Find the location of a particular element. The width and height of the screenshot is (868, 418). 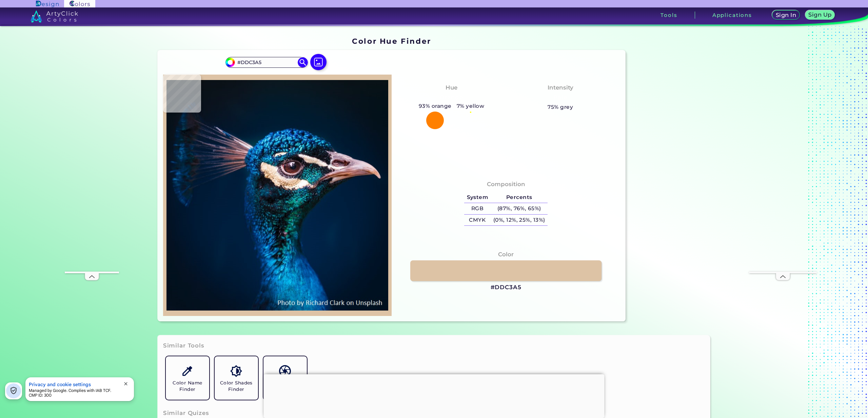

h5: Sign Up is located at coordinates (820, 15).